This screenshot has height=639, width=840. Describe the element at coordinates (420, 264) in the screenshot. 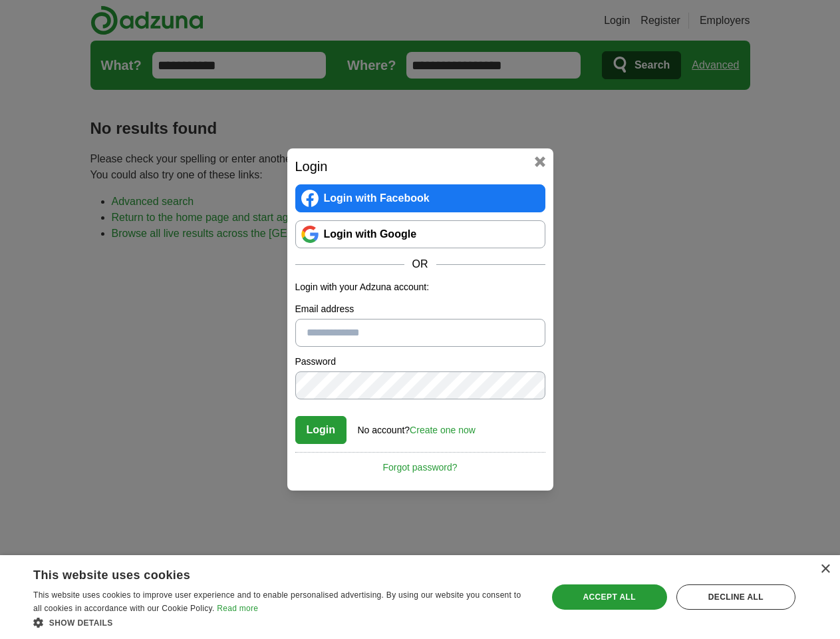

I see `span: OR` at that location.